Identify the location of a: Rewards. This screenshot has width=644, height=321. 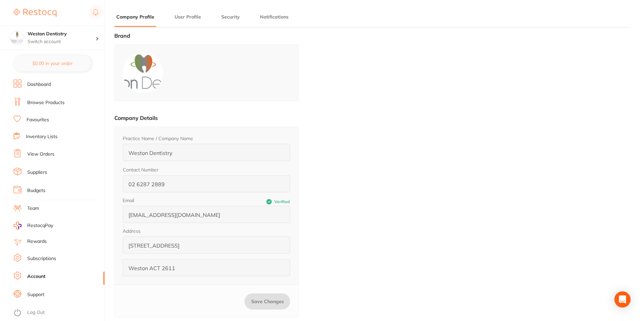
(37, 241).